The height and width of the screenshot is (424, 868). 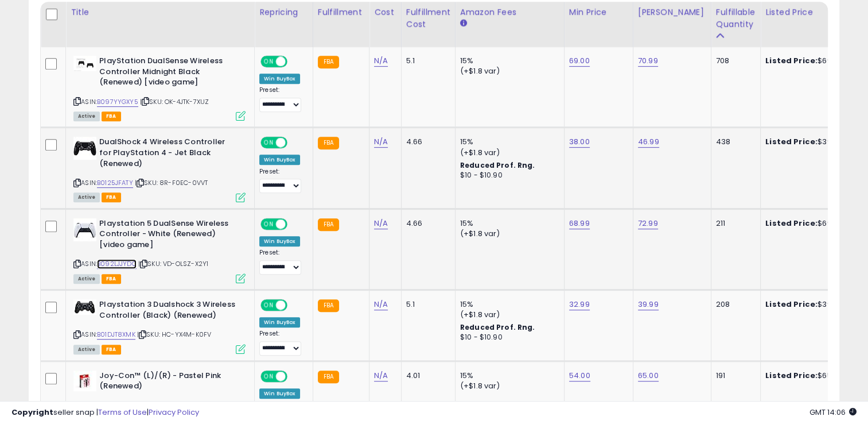 What do you see at coordinates (85, 306) in the screenshot?
I see `img: 41XqEOXRsbL._SL40_.jpg` at bounding box center [85, 306].